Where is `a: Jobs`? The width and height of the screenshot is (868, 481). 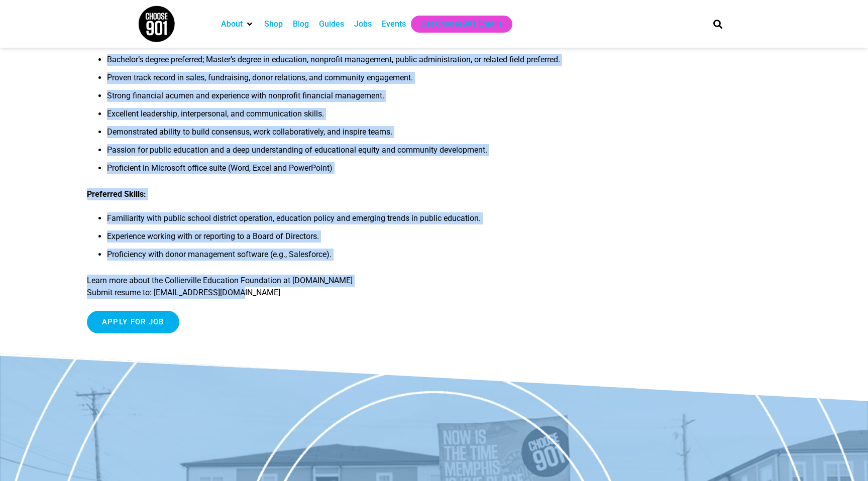 a: Jobs is located at coordinates (363, 24).